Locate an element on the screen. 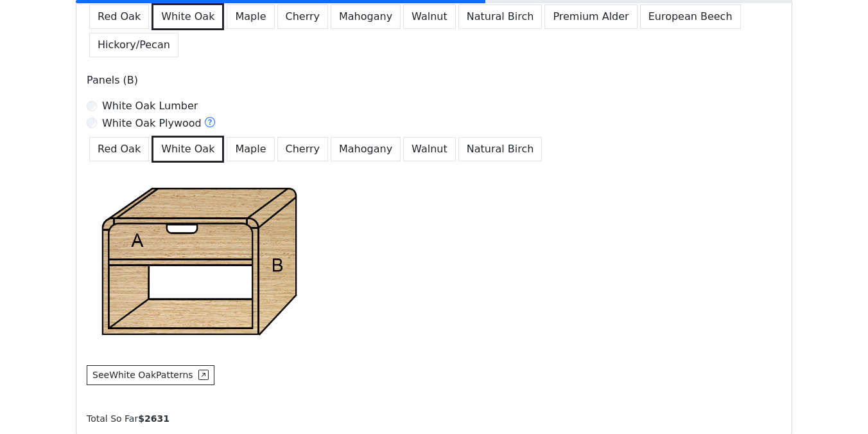  button: European Beech is located at coordinates (690, 16).